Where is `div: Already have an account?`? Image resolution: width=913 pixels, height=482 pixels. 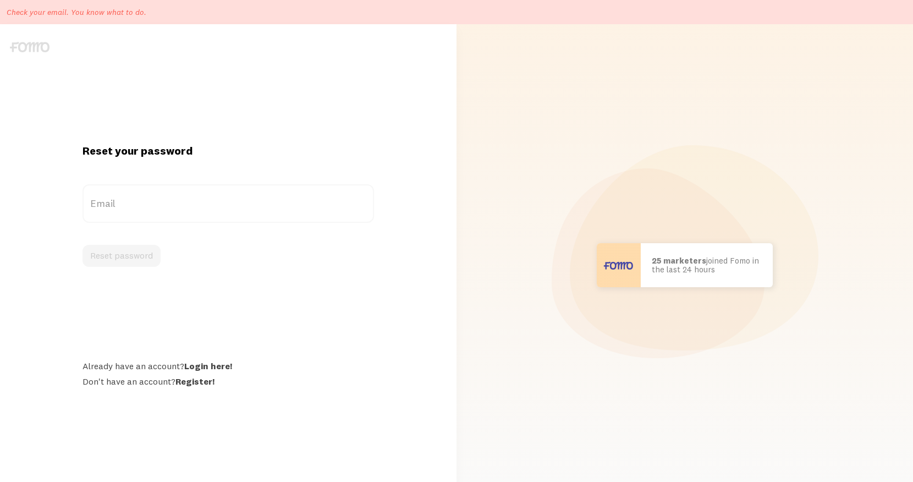 div: Already have an account? is located at coordinates (228, 366).